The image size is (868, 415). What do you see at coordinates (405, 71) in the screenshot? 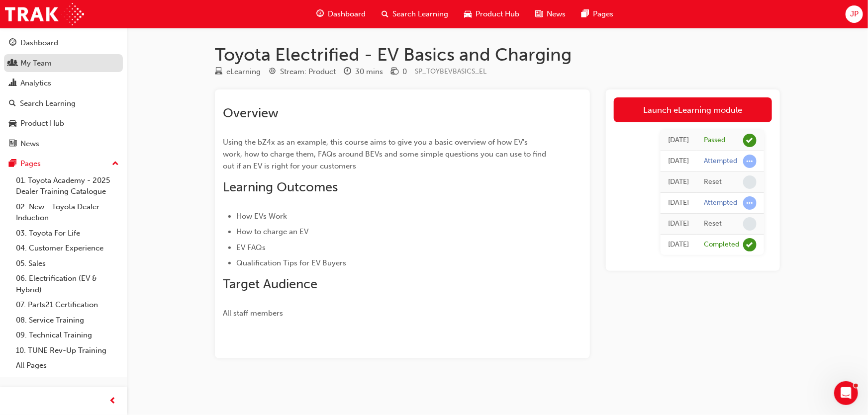
I see `div: 0` at bounding box center [405, 71].